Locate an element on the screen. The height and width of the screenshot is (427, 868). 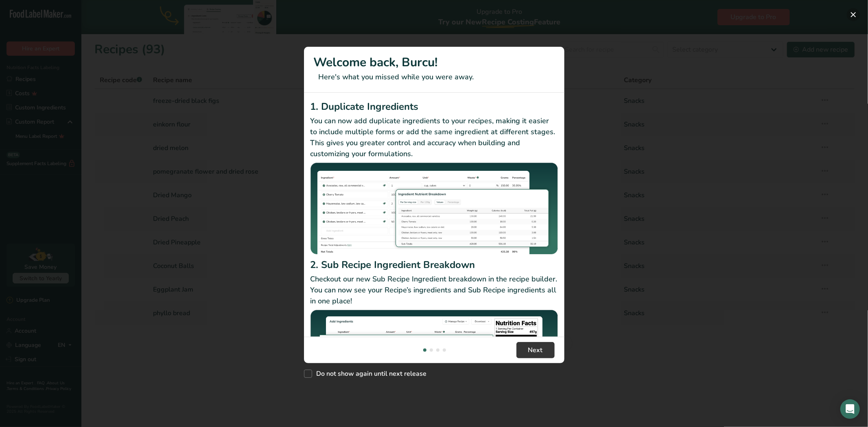
h1: Welcome back, Burcu! is located at coordinates (434, 62).